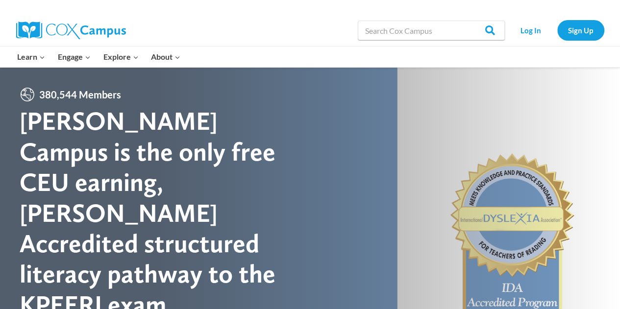  What do you see at coordinates (74, 57) in the screenshot?
I see `button: Child menu of Engage` at bounding box center [74, 57].